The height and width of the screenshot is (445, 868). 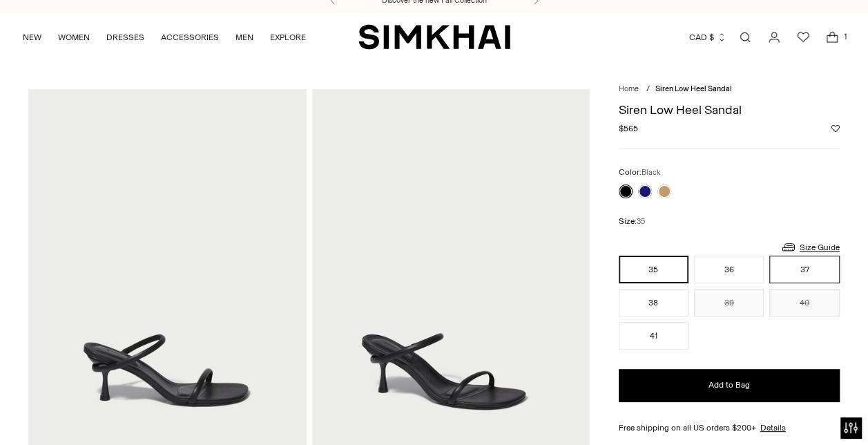 What do you see at coordinates (835, 128) in the screenshot?
I see `button: Add to Wishlist` at bounding box center [835, 128].